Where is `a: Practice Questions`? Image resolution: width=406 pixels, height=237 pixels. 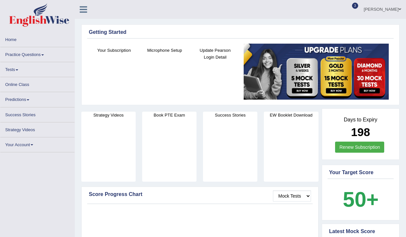
a: Practice Questions is located at coordinates (37, 53).